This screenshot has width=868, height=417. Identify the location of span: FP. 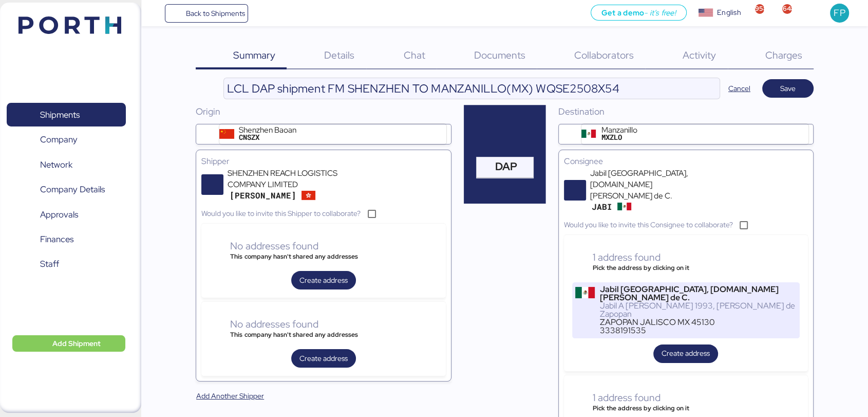
(839, 13).